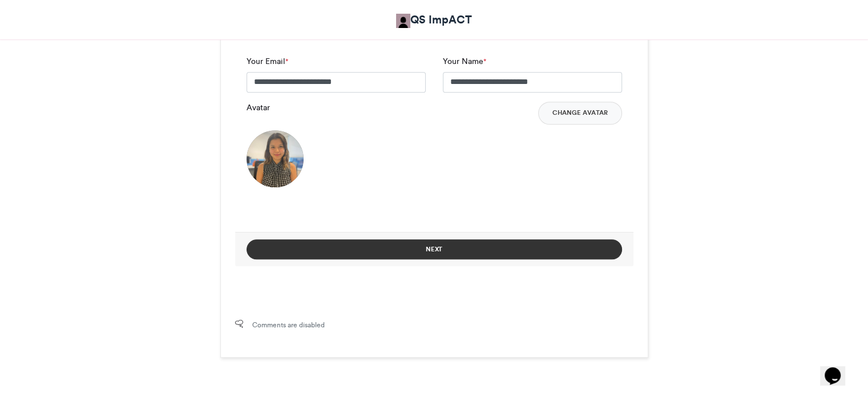 This screenshot has width=868, height=397. Describe the element at coordinates (434, 249) in the screenshot. I see `button: Next` at that location.